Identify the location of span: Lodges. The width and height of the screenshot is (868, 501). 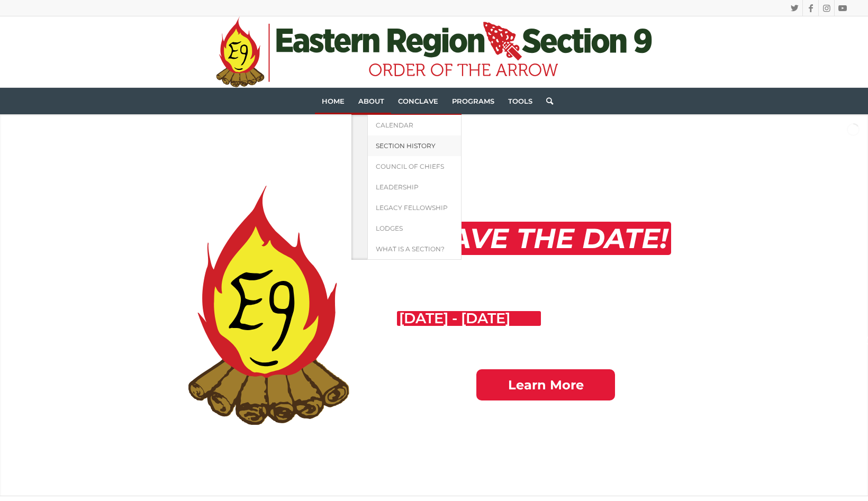
(389, 228).